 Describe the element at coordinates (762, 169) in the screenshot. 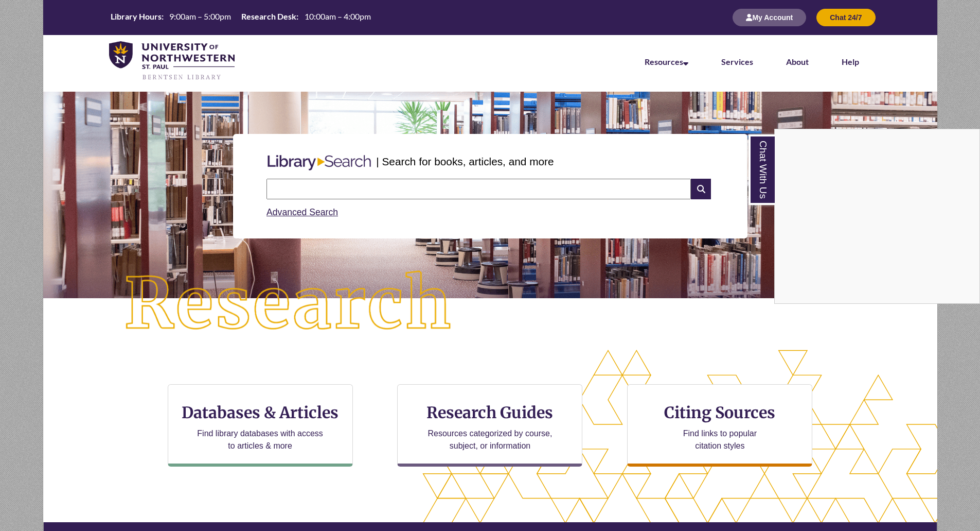

I see `a: Chat With Us` at that location.